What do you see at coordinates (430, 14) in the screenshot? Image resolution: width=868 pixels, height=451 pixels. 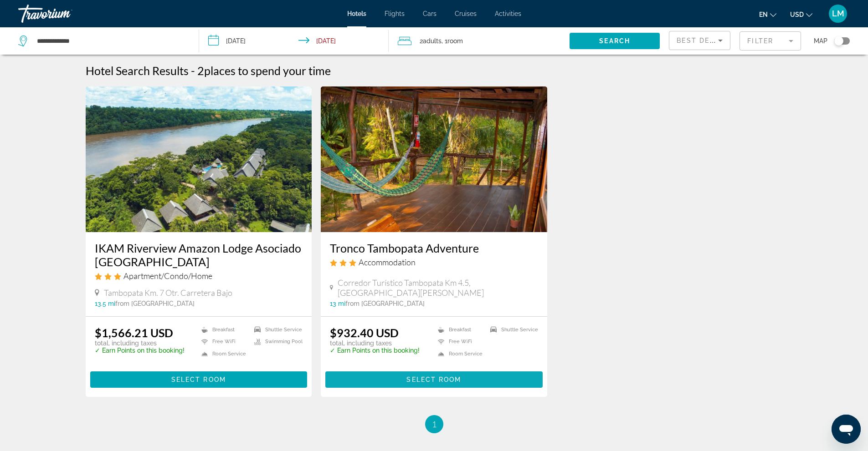 I see `a: Cars` at bounding box center [430, 14].